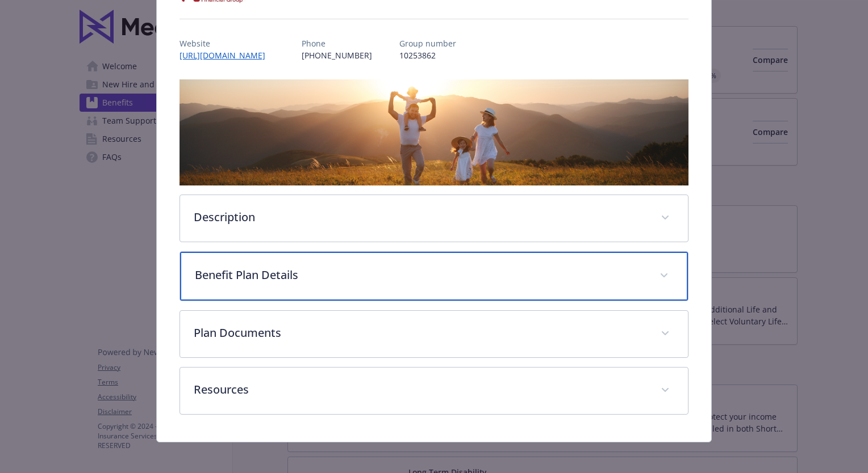  Describe the element at coordinates (420, 390) in the screenshot. I see `p: Resources` at that location.